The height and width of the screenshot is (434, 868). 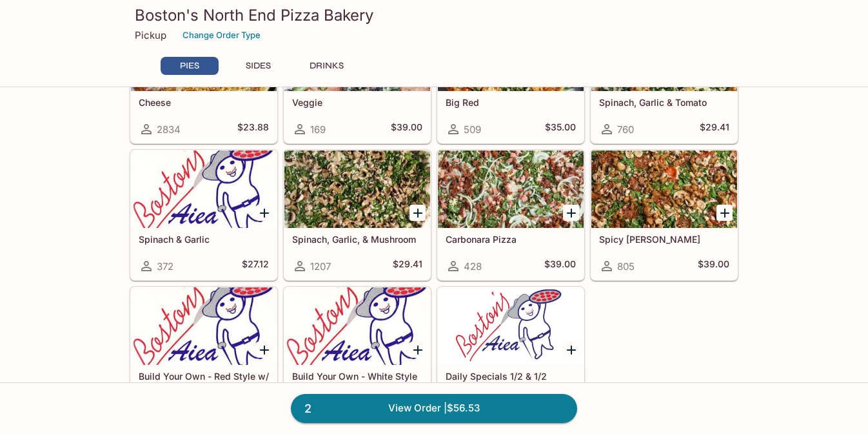 I want to click on button: Add Spicy Jenny, so click(x=724, y=213).